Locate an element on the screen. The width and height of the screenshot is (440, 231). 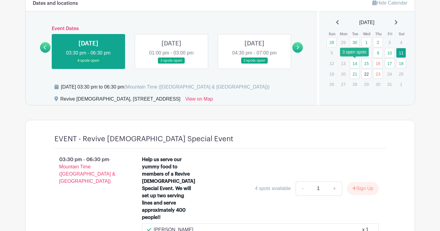
a: 11 is located at coordinates (401, 53).